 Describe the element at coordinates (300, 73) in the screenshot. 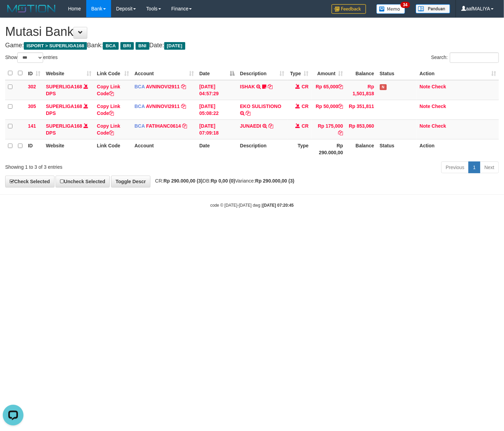

I see `th: Type: activate to sort column ascending` at that location.